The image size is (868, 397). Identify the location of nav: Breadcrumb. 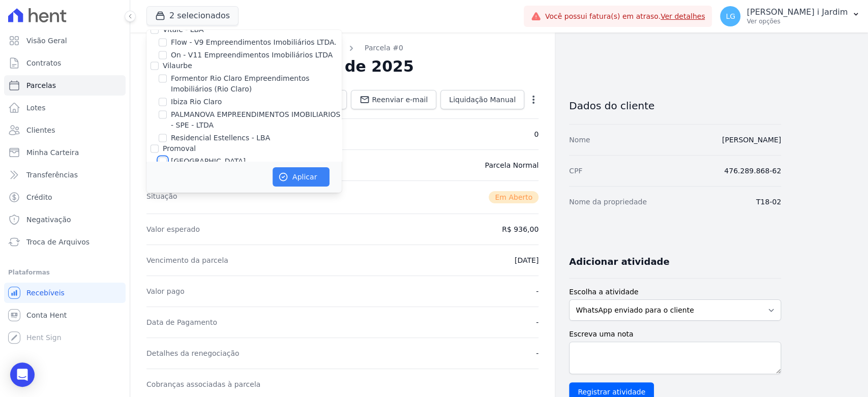
(342, 48).